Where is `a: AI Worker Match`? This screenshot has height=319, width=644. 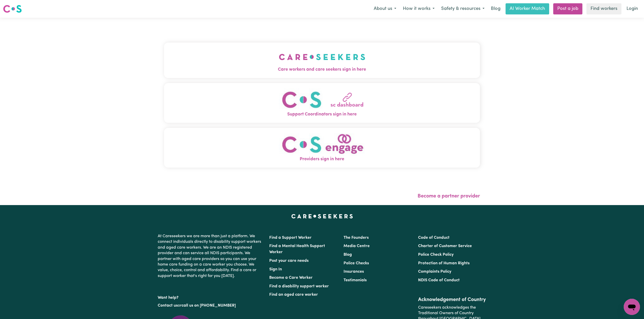 a: AI Worker Match is located at coordinates (527, 9).